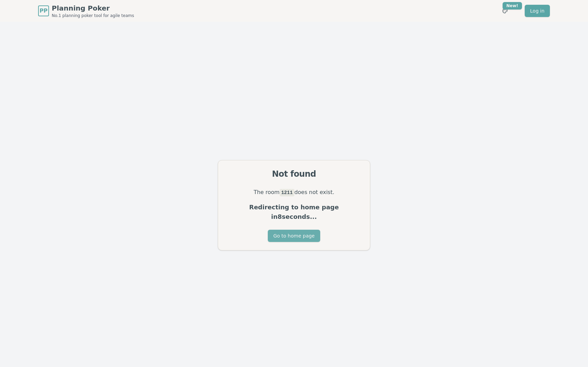 The image size is (588, 367). What do you see at coordinates (294, 212) in the screenshot?
I see `p: Redirecting to home page in 8 seconds...` at bounding box center [294, 212].